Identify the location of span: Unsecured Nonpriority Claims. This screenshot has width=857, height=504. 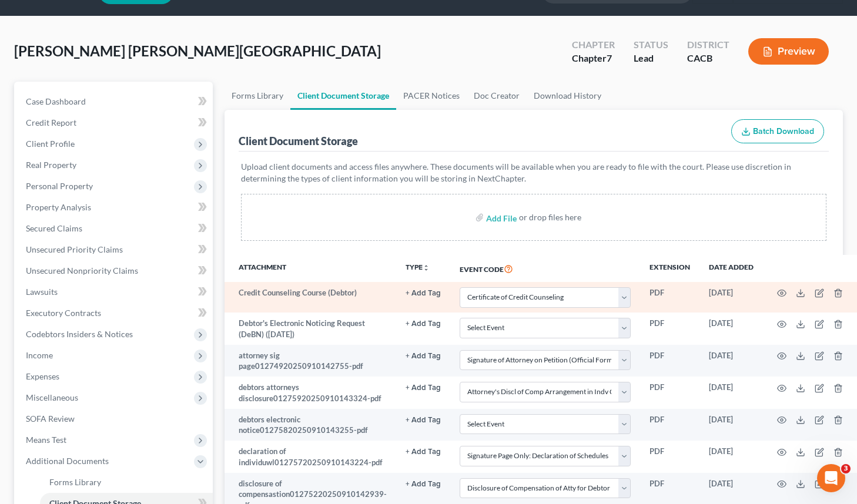
(82, 270).